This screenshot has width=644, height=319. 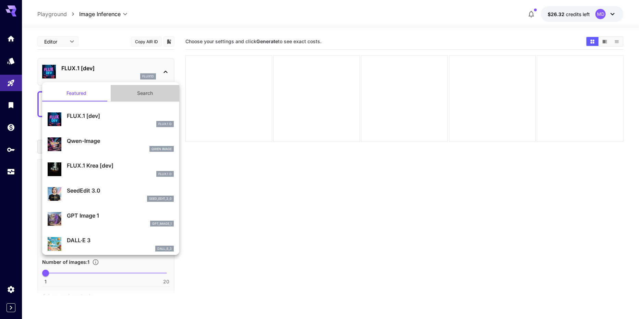 What do you see at coordinates (160, 198) in the screenshot?
I see `p: seed_edit_3_0` at bounding box center [160, 198].